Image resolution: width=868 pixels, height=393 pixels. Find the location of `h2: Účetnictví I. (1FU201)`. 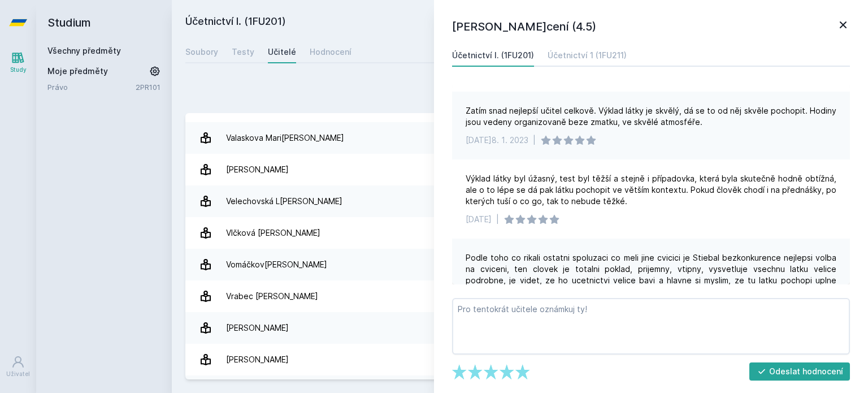

h2: Účetnictví I. (1FU201) is located at coordinates (456, 23).